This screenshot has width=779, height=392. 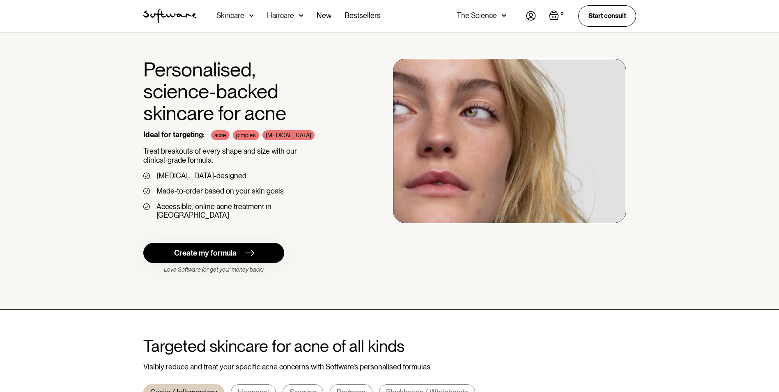 What do you see at coordinates (244, 155) in the screenshot?
I see `p: Treat breakouts of every shape and size with our clinical-grade formula.` at bounding box center [244, 155].